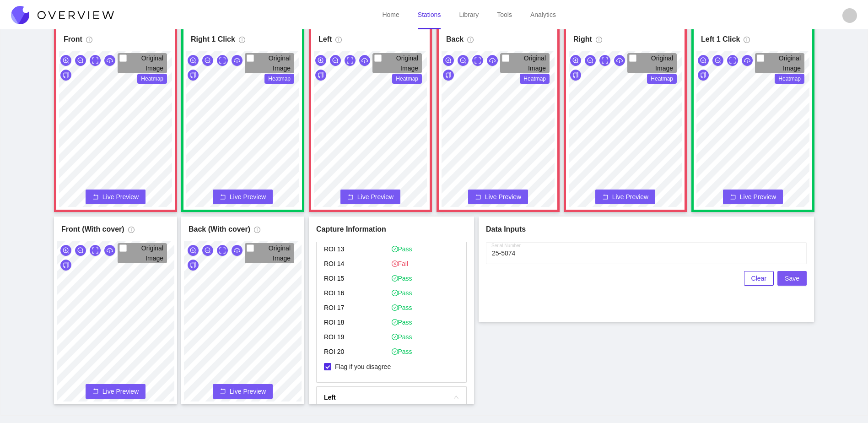  Describe the element at coordinates (390, 15) in the screenshot. I see `a: Home` at that location.